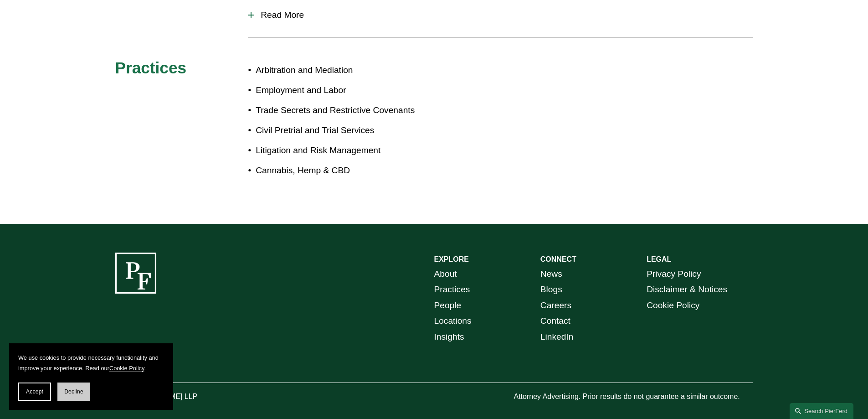  What do you see at coordinates (557, 337) in the screenshot?
I see `a: LinkedIn` at bounding box center [557, 337].